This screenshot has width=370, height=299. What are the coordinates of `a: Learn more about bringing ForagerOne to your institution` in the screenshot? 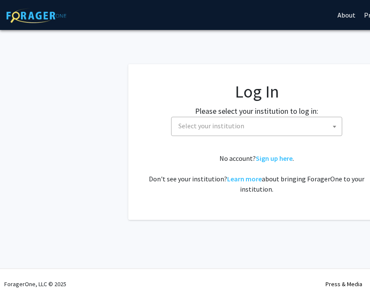 It's located at (244, 179).